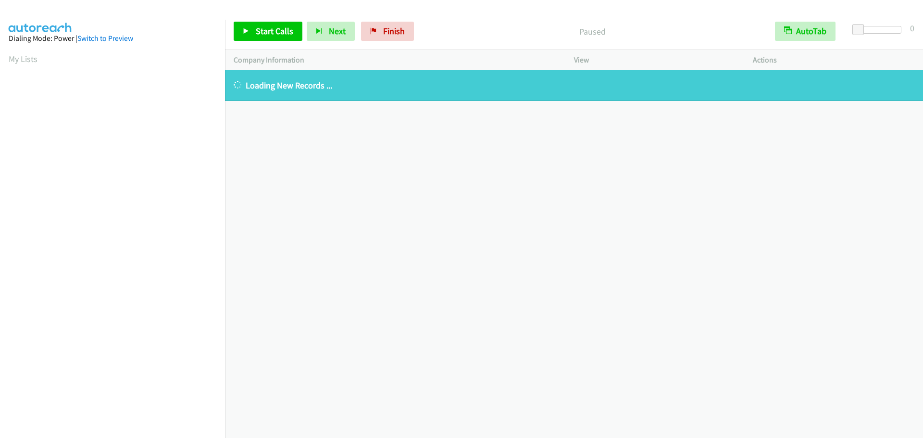  What do you see at coordinates (337, 31) in the screenshot?
I see `span: Next` at bounding box center [337, 31].